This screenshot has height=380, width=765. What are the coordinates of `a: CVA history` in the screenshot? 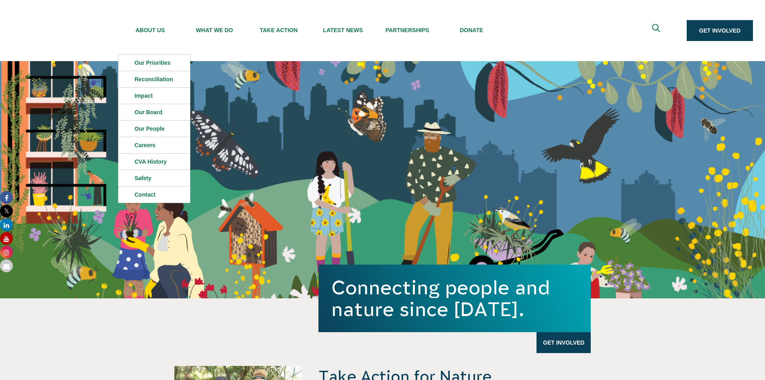 It's located at (154, 161).